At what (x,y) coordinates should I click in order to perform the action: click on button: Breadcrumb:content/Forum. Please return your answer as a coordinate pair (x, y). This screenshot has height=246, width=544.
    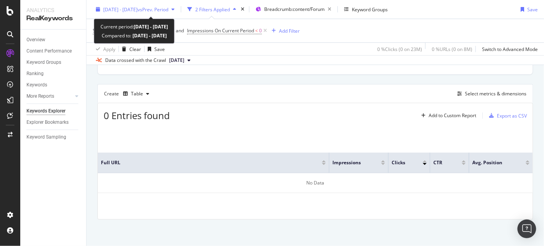
    Looking at the image, I should click on (293, 9).